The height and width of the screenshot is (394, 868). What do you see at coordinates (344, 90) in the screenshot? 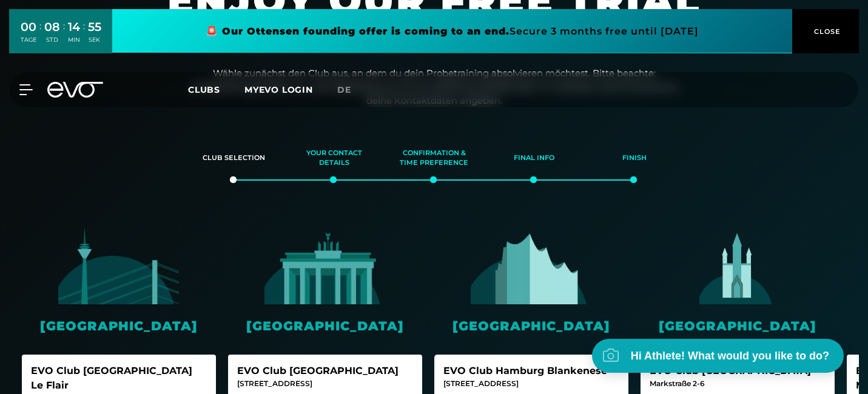
I see `span: de` at bounding box center [344, 90].